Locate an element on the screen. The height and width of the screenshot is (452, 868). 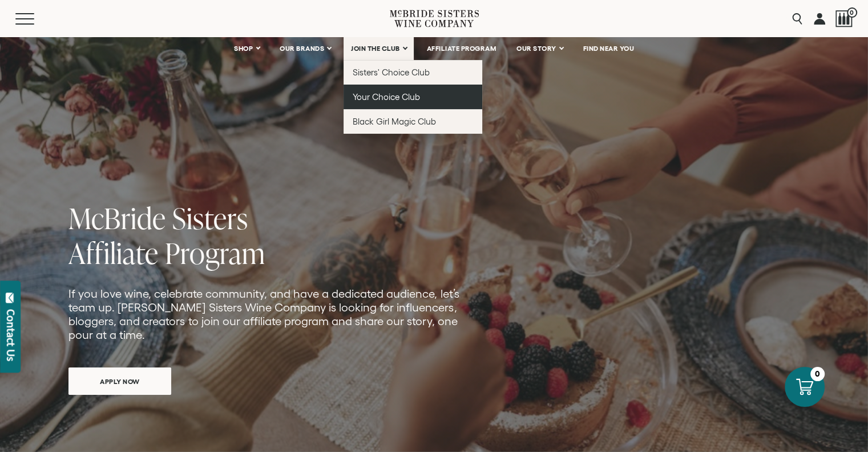
span: McBride is located at coordinates (117, 218).